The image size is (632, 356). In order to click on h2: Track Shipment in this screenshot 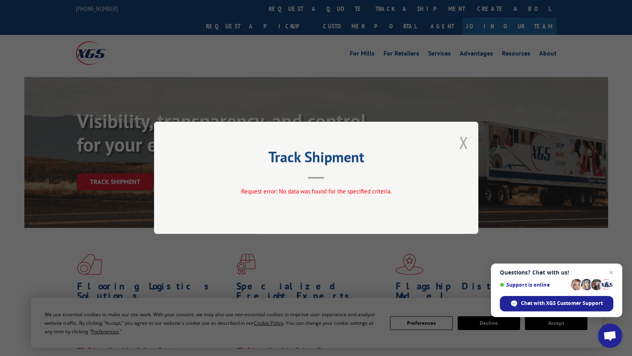, I will do `click(316, 159)`.